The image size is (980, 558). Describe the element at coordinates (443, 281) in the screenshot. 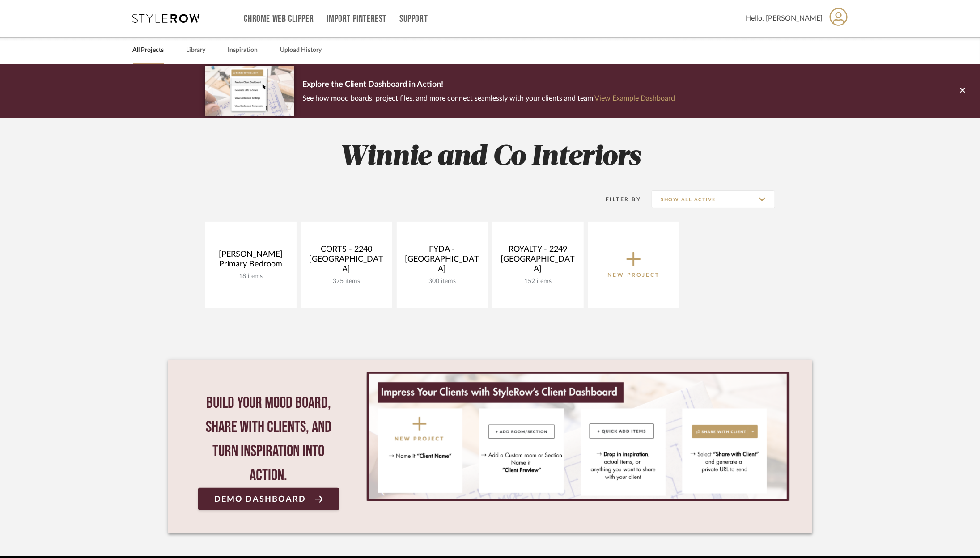

I see `div: 300 items` at that location.